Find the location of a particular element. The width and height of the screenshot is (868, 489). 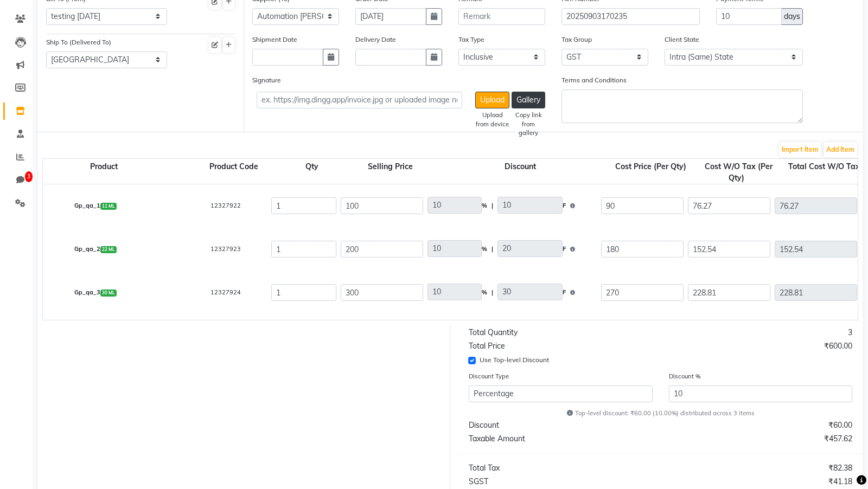

div: Top-level discount: ₹60.00 (10.00%) distributed across 3 items is located at coordinates (660, 413).